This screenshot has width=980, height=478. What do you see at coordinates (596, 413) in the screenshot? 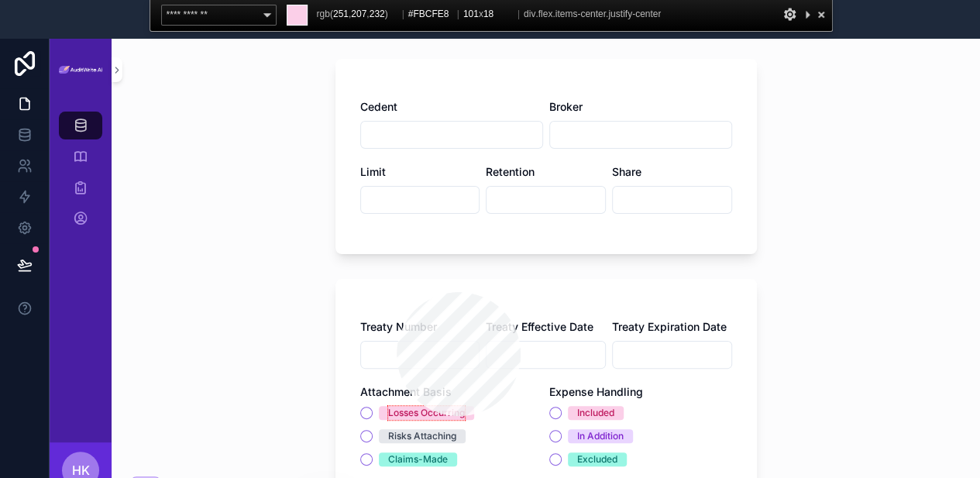
I see `div: Included` at bounding box center [596, 413].